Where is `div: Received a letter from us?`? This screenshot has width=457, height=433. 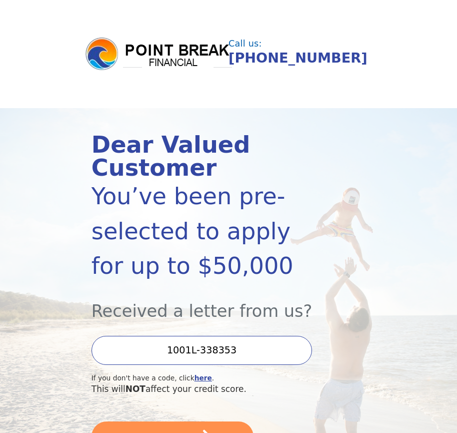
div: Received a letter from us? is located at coordinates (208, 303).